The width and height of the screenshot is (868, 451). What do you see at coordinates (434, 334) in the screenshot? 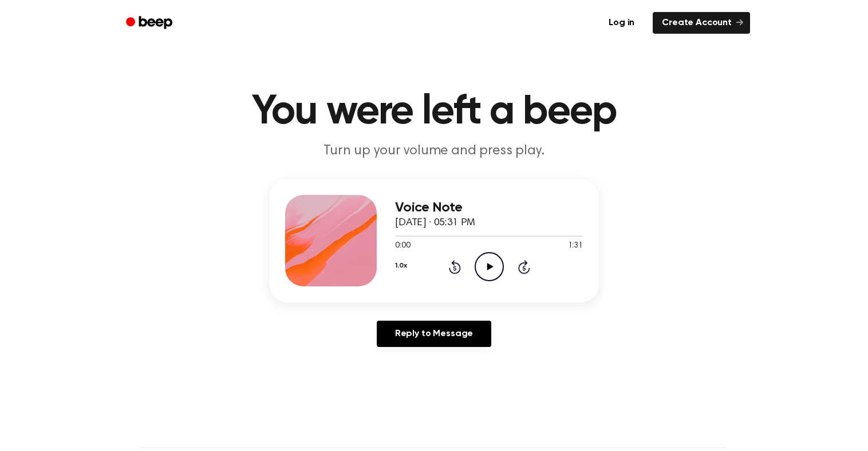
I see `a: Reply to Message` at bounding box center [434, 334].